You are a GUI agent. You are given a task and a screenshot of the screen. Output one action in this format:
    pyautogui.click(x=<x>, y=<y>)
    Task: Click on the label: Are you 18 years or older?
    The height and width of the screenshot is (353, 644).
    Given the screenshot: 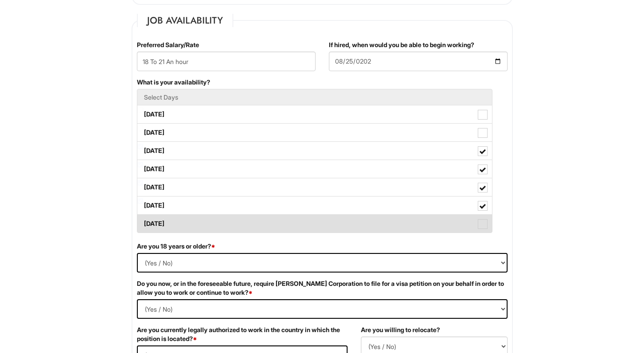 What is the action you would take?
    pyautogui.click(x=176, y=246)
    